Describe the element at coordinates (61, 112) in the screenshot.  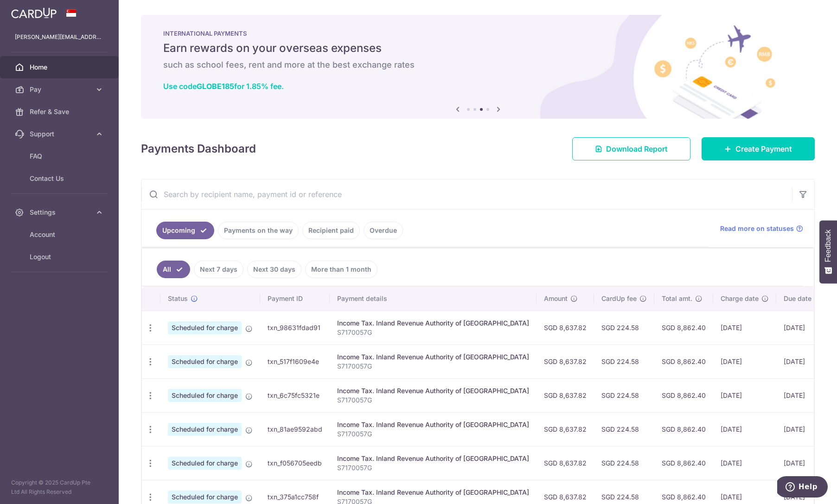
I see `span: Refer & Save` at that location.